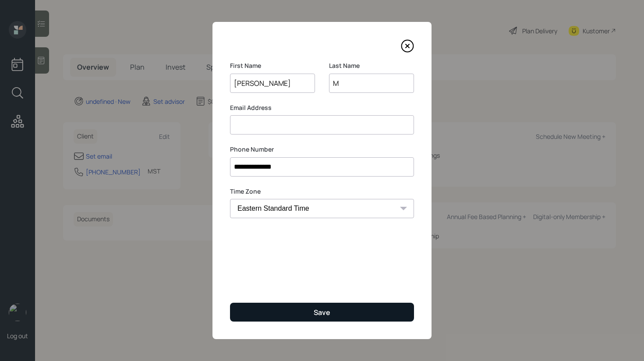  What do you see at coordinates (371, 66) in the screenshot?
I see `label: Last Name` at bounding box center [371, 66].